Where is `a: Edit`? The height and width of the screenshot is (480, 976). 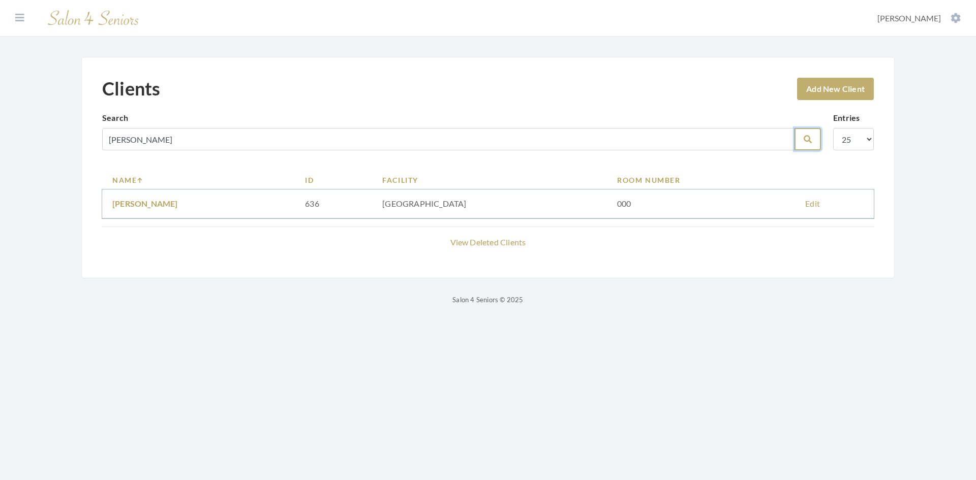
a: Edit is located at coordinates (812, 203).